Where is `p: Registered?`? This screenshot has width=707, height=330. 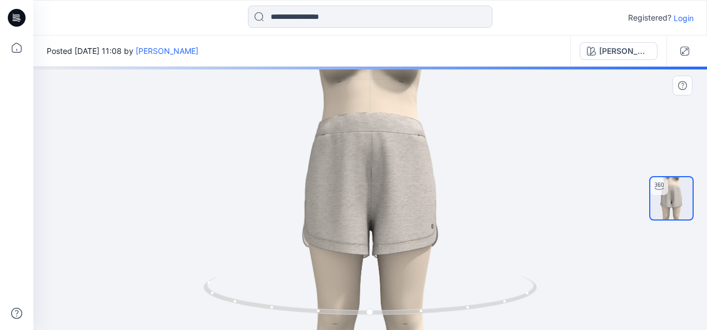
p: Registered? is located at coordinates (650, 18).